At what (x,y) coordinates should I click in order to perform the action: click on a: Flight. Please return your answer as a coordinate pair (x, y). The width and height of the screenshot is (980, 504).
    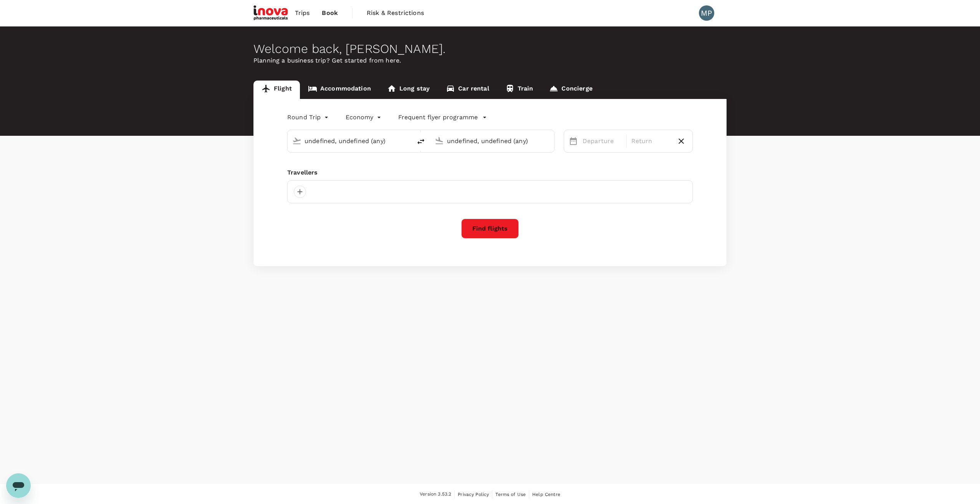
    Looking at the image, I should click on (276, 90).